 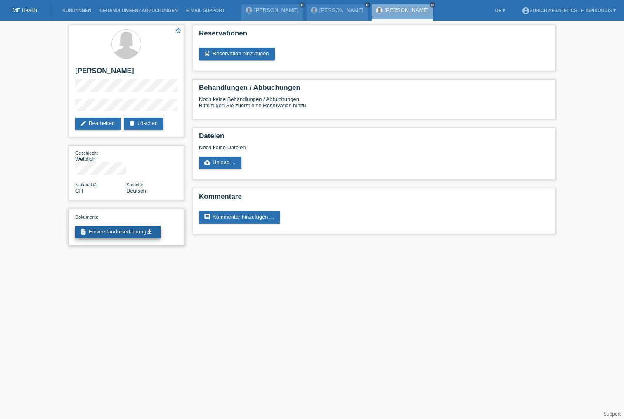 What do you see at coordinates (239, 218) in the screenshot?
I see `a: commentKommentar hinzufügen ...` at bounding box center [239, 218].